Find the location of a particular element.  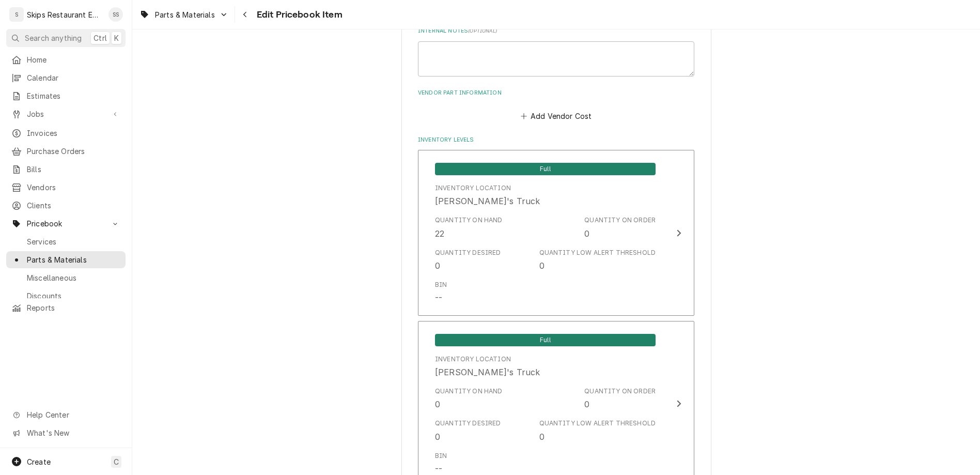

span: Ctrl is located at coordinates (100, 38).